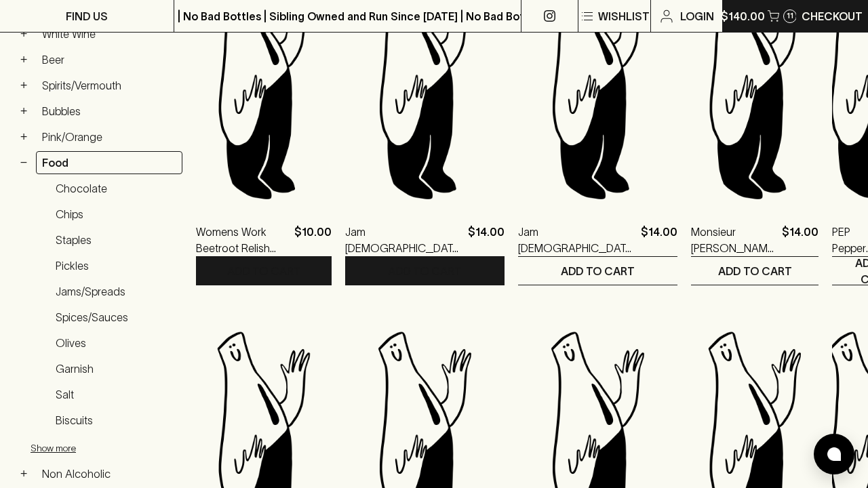  Describe the element at coordinates (116, 317) in the screenshot. I see `a: Spices/Sauces` at that location.